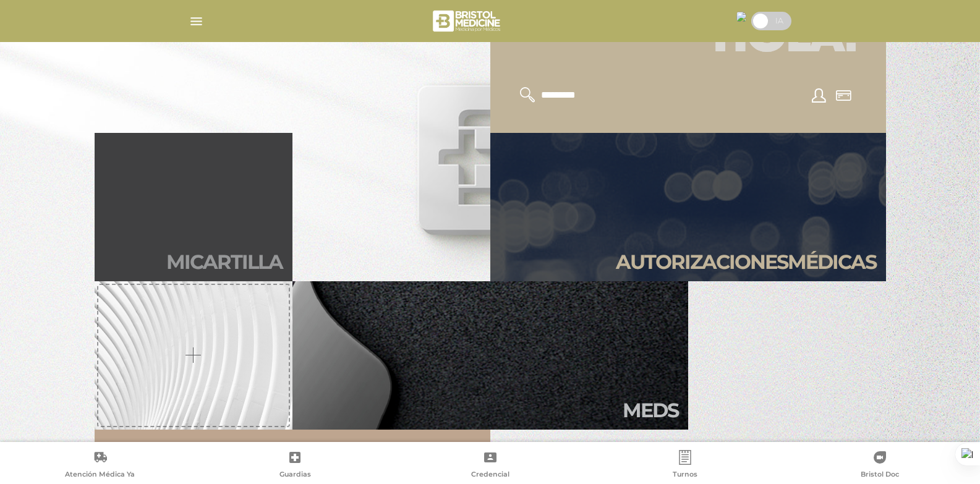 This screenshot has height=484, width=980. What do you see at coordinates (295, 475) in the screenshot?
I see `span: Guardias` at bounding box center [295, 475].